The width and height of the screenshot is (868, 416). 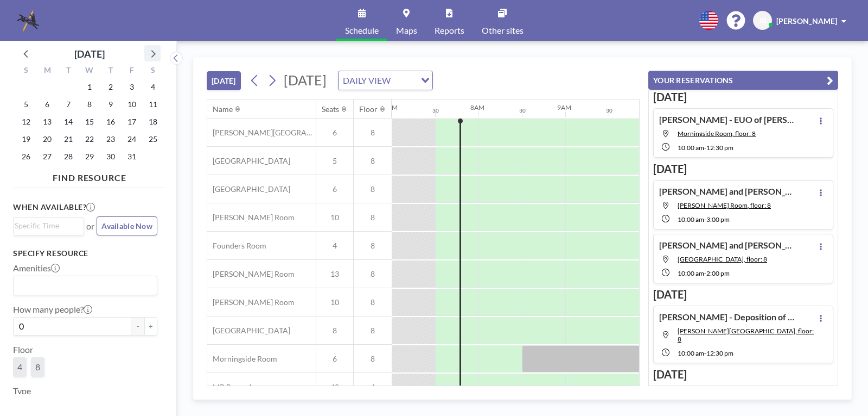 I want to click on span: Friday, October 24, 2025, so click(x=132, y=139).